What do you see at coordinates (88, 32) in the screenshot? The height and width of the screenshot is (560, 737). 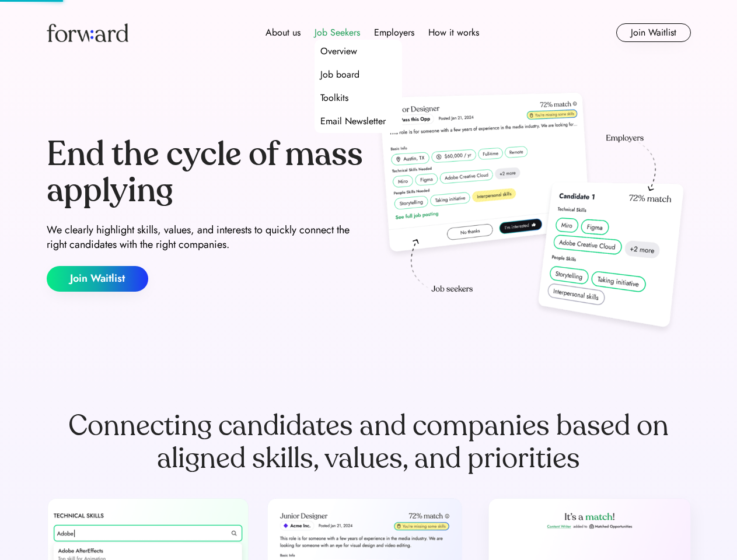 I see `img: Forward logo` at bounding box center [88, 32].